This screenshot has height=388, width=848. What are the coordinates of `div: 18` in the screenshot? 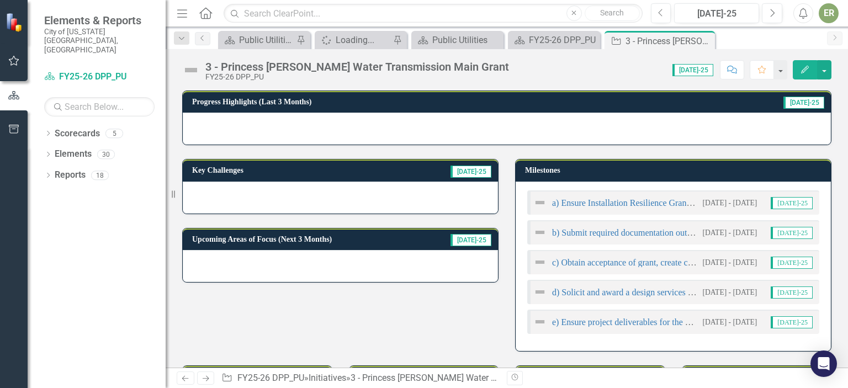 It's located at (100, 175).